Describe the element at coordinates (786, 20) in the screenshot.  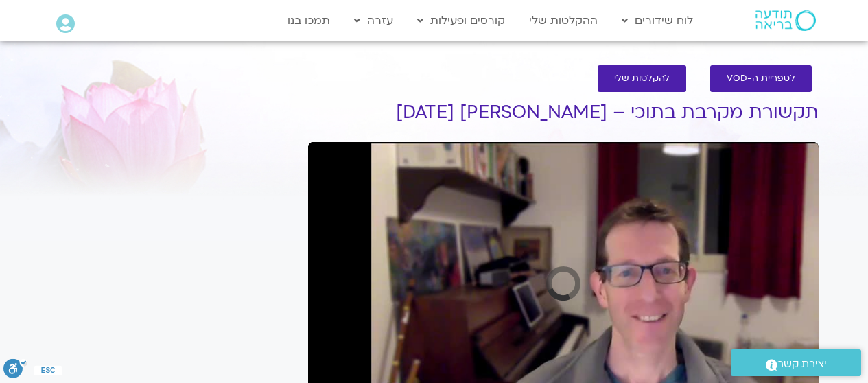
I see `img: תודעה בריאה` at that location.